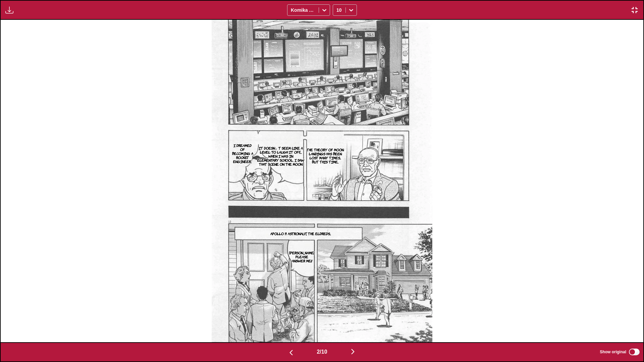 This screenshot has width=644, height=362. What do you see at coordinates (291, 353) in the screenshot?
I see `img: Previous page` at bounding box center [291, 353].